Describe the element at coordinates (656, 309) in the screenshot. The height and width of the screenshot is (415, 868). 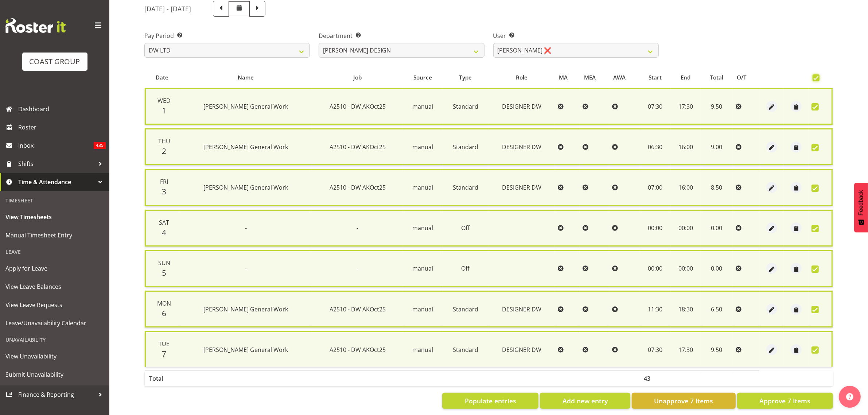
I see `td: 11:30` at that location.